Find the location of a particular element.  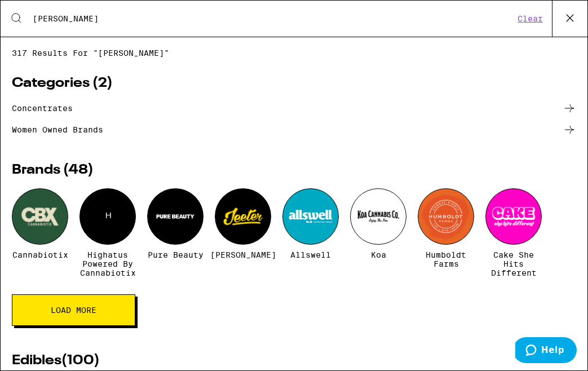

span: Allswell is located at coordinates (310, 255).